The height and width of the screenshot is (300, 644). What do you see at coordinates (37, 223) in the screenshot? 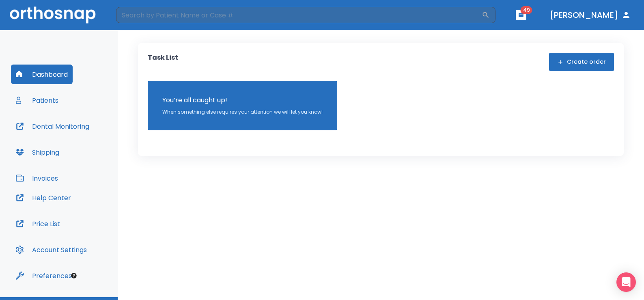
I see `button: Price List` at bounding box center [37, 223].